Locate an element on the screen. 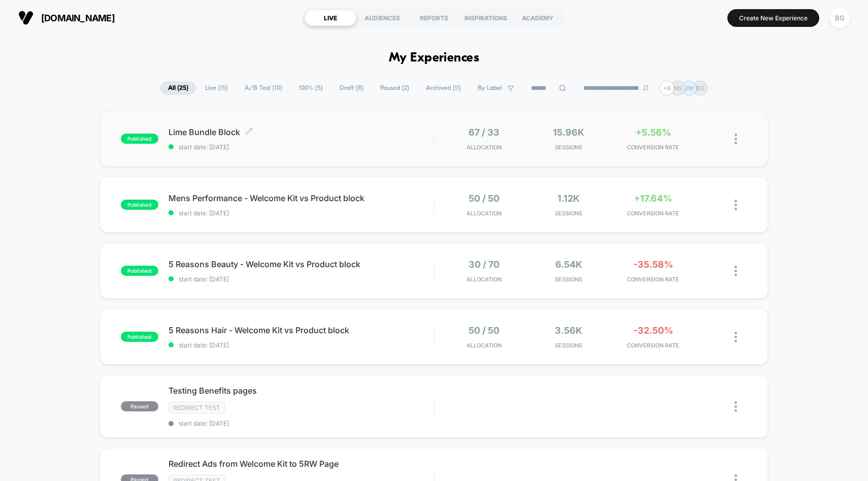 This screenshot has width=868, height=481. div: AUDIENCES is located at coordinates (382, 18).